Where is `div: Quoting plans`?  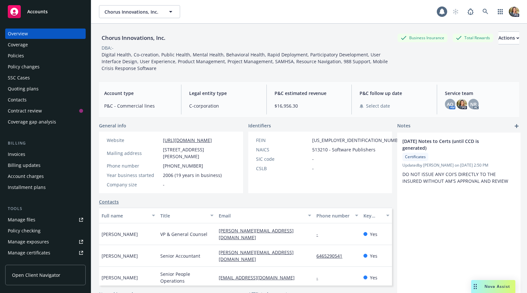
div: Quoting plans is located at coordinates (23, 89).